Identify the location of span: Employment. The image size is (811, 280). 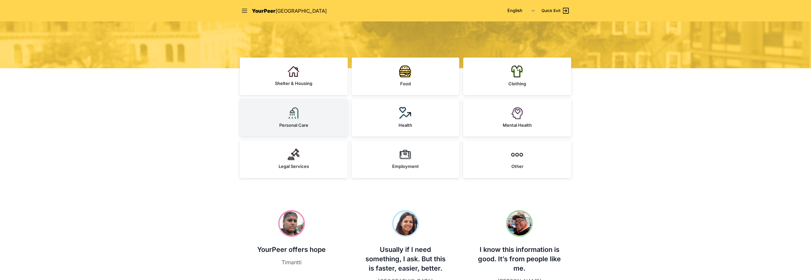
(406, 166).